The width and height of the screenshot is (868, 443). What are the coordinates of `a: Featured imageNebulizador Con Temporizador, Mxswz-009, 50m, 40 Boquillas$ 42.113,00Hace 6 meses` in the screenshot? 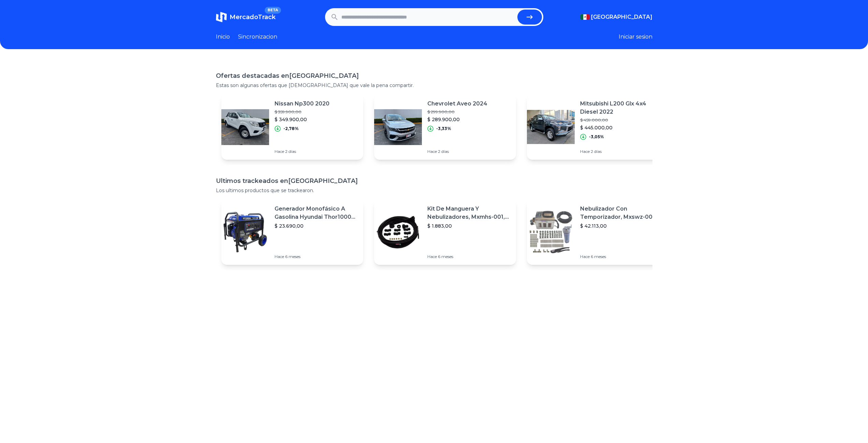 It's located at (598, 232).